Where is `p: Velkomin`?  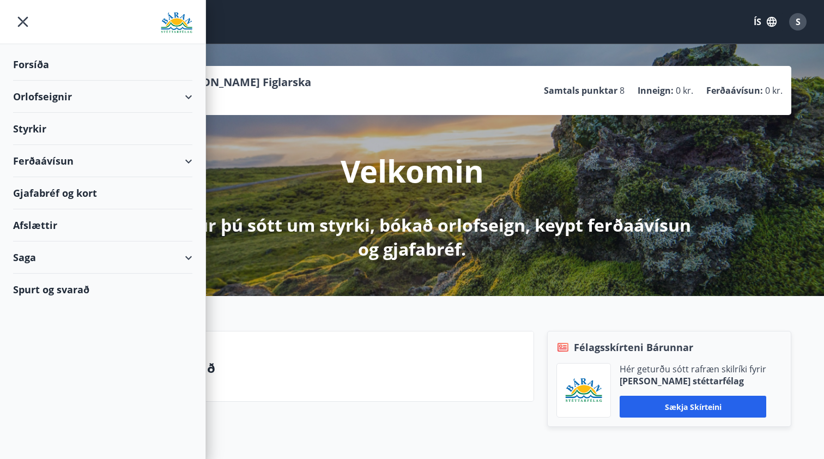 p: Velkomin is located at coordinates (412, 171).